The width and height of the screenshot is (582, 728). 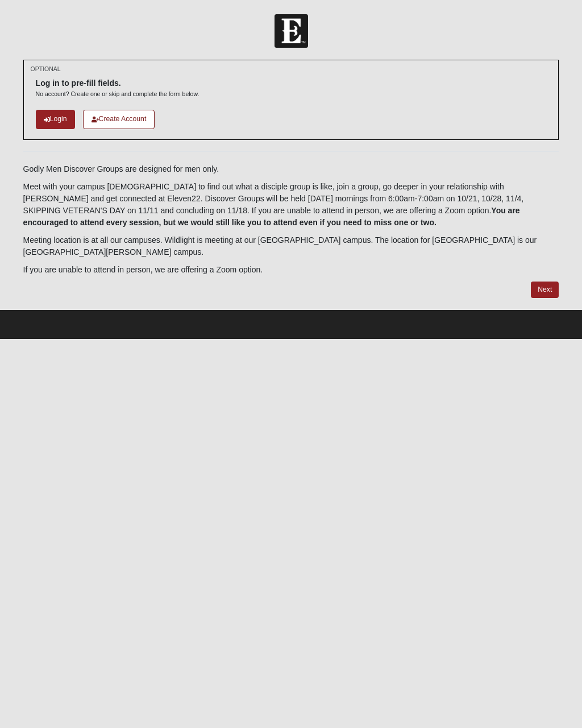 I want to click on h6: Log in to pre-fill fields., so click(x=118, y=83).